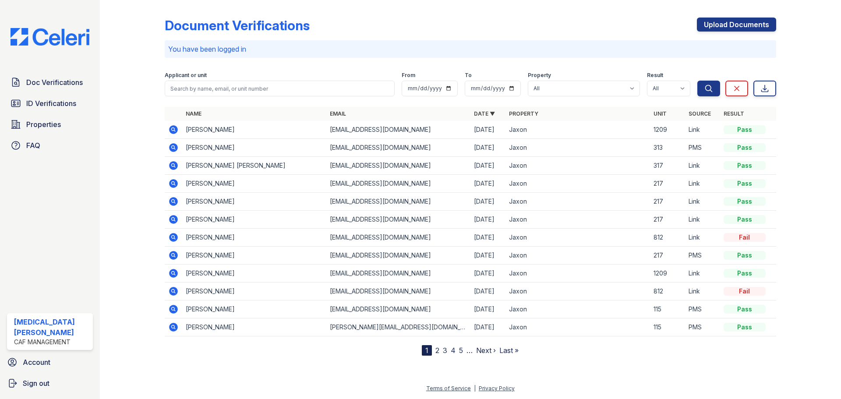  I want to click on a: Date ▼, so click(484, 113).